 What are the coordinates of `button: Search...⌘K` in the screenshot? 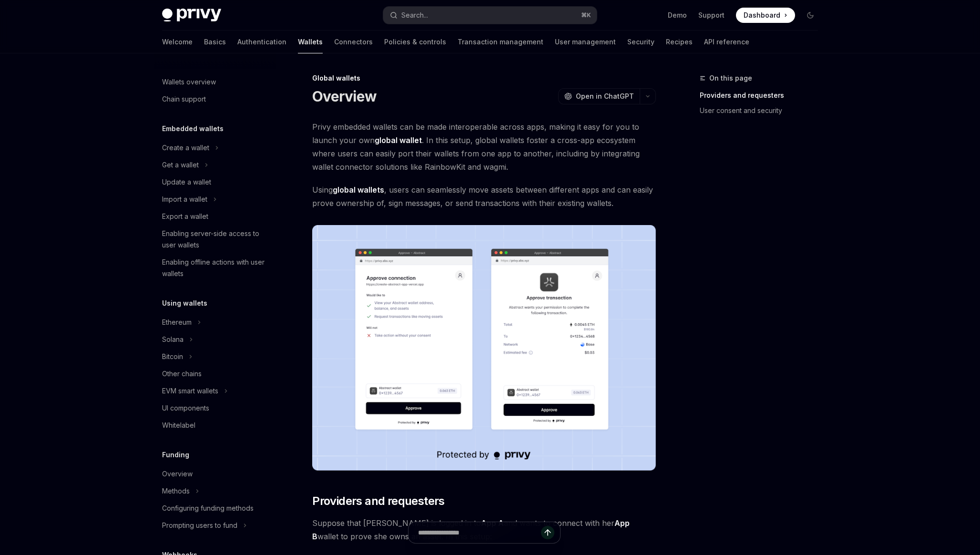 It's located at (490, 15).